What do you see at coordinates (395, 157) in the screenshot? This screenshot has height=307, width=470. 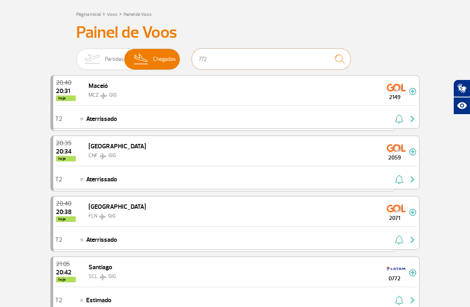 I see `span: 2059` at bounding box center [395, 157].